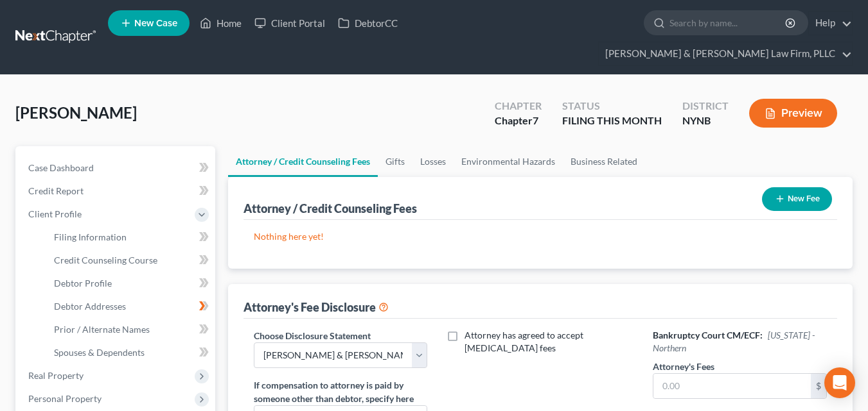 The image size is (868, 411). I want to click on a: Debtor Addresses, so click(129, 306).